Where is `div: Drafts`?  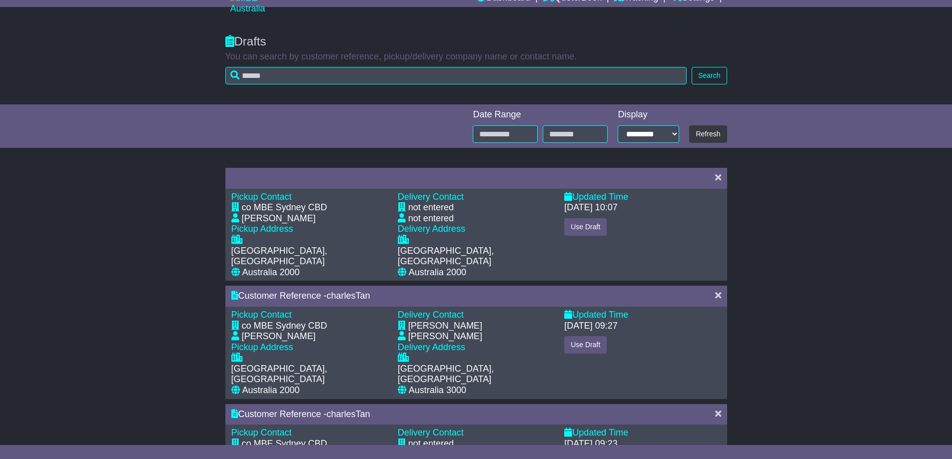 div: Drafts is located at coordinates (476, 41).